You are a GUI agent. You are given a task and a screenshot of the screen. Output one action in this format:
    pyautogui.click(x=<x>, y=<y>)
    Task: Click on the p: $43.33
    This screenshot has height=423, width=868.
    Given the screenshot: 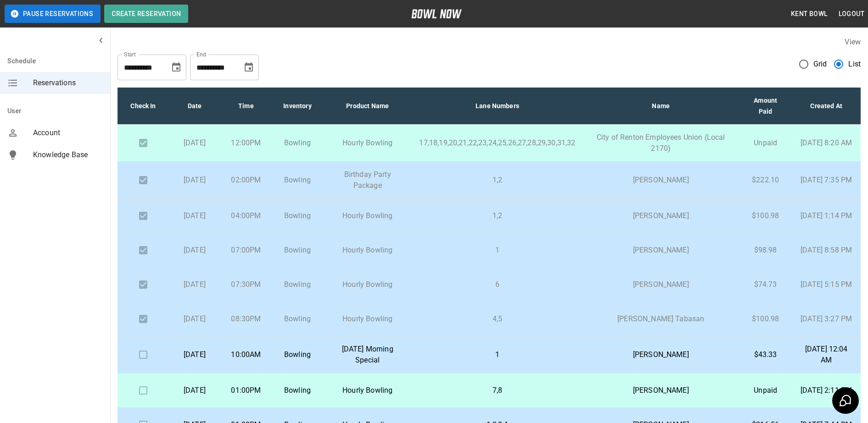 What is the action you would take?
    pyautogui.click(x=765, y=355)
    